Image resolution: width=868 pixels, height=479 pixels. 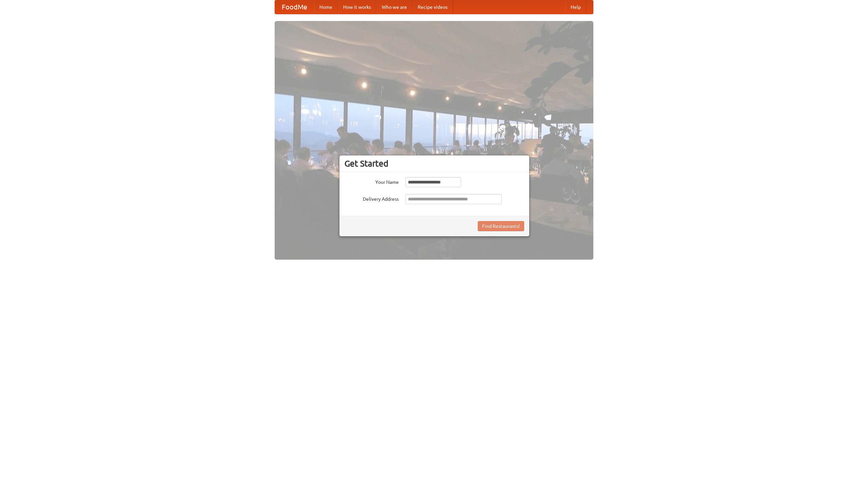 What do you see at coordinates (326, 7) in the screenshot?
I see `a: Home` at bounding box center [326, 7].